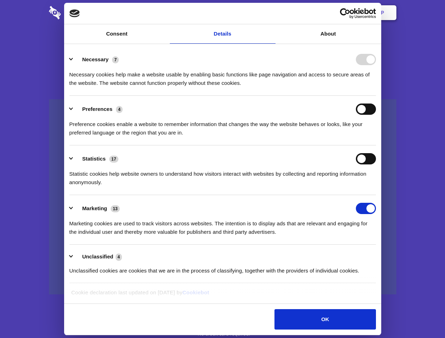 The image size is (445, 338). I want to click on button: Marketing (13), so click(97, 209).